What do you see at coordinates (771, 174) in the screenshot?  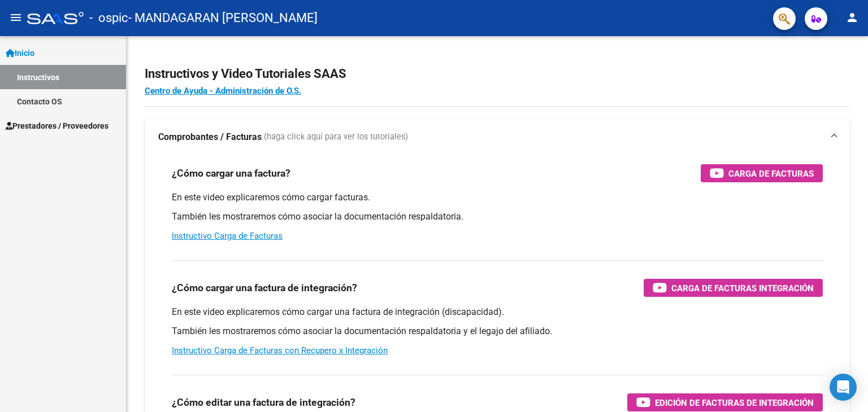 I see `span: Carga de Facturas` at bounding box center [771, 174].